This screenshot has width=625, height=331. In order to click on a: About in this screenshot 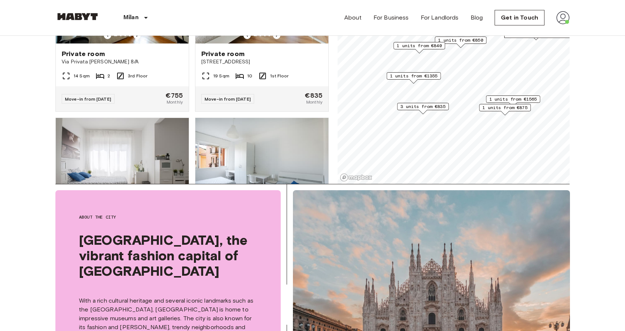, I will do `click(353, 18)`.